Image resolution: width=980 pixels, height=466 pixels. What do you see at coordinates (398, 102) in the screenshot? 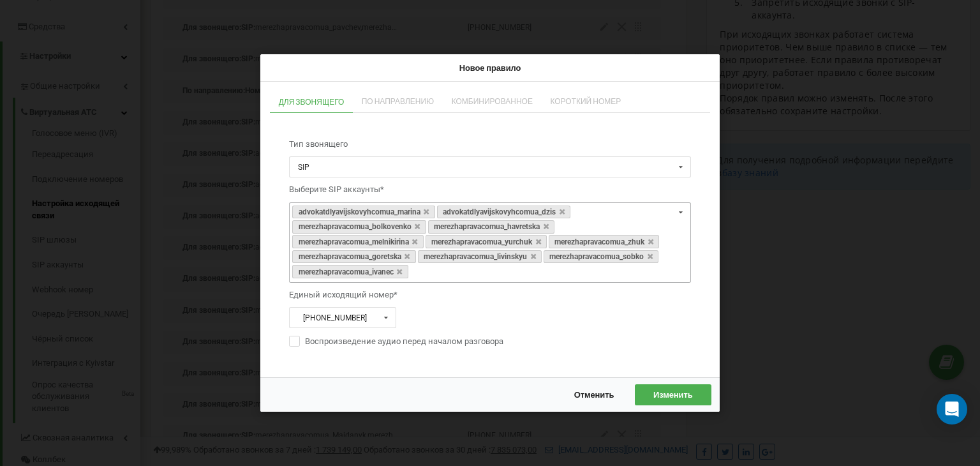
I see `span: По направлению` at bounding box center [398, 102].